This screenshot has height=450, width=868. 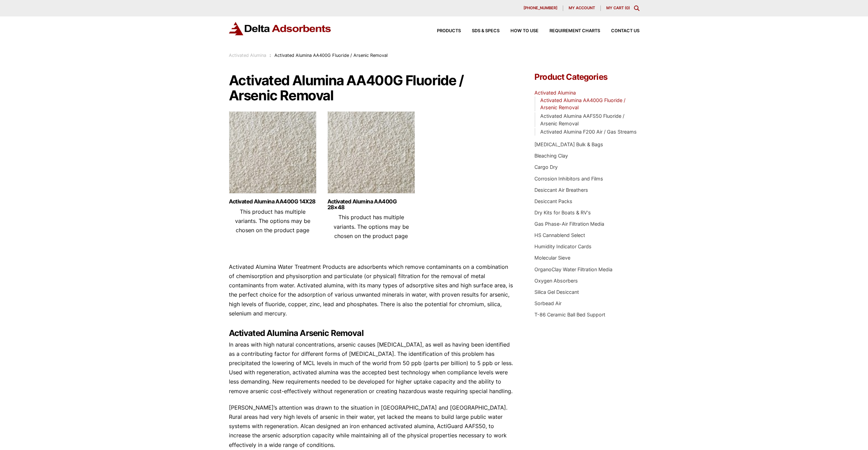 What do you see at coordinates (331, 55) in the screenshot?
I see `span: Activated Alumina AA400G Fluoride / Arsenic Removal` at bounding box center [331, 55].